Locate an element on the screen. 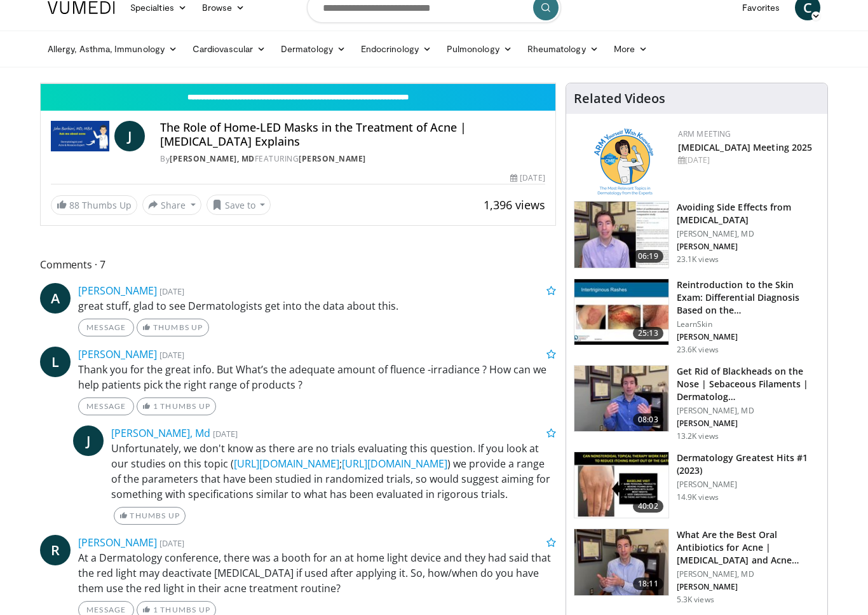 The image size is (868, 615). p: 23.1K views is located at coordinates (698, 260).